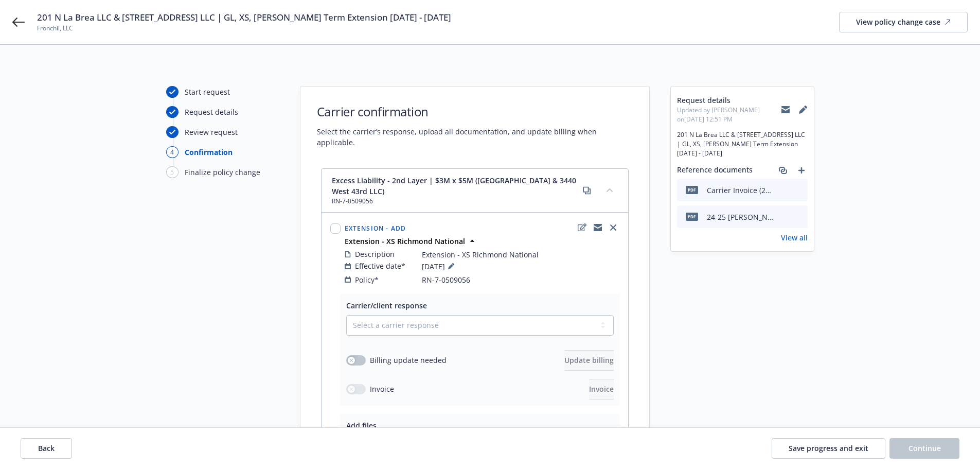 The image size is (980, 469). I want to click on a: add, so click(802, 171).